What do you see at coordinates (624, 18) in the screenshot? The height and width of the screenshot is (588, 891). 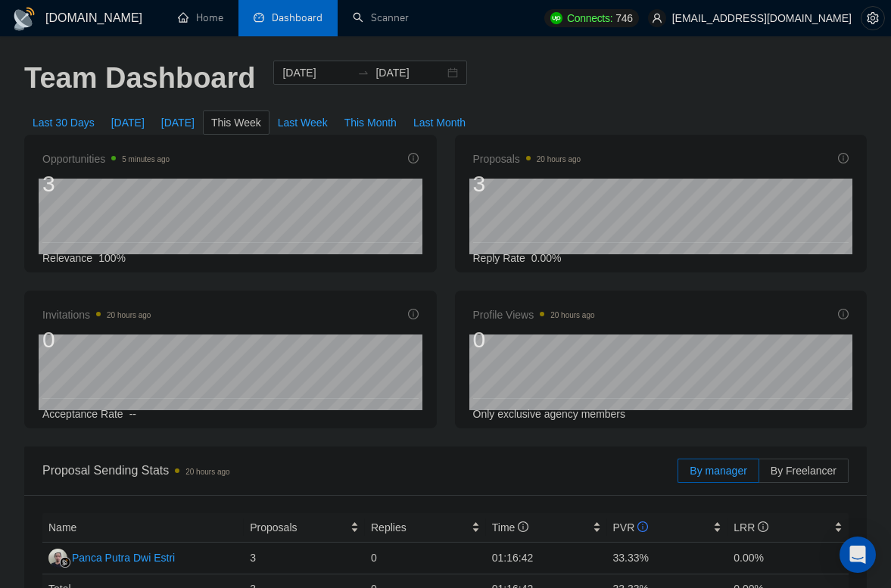 I see `span: 746` at bounding box center [624, 18].